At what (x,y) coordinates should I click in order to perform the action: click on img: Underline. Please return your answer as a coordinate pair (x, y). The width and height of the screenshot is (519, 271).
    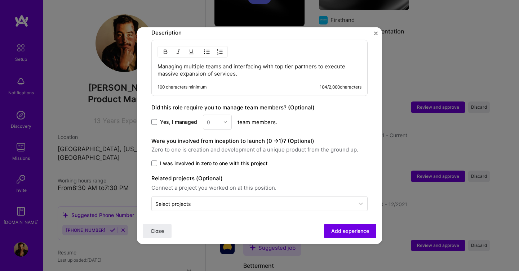
    Looking at the image, I should click on (191, 52).